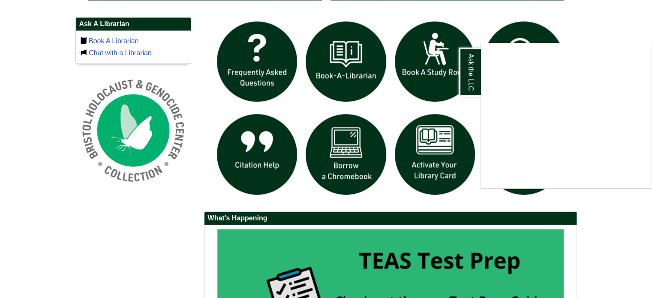 This screenshot has height=298, width=652. I want to click on div: slideshow, so click(391, 110).